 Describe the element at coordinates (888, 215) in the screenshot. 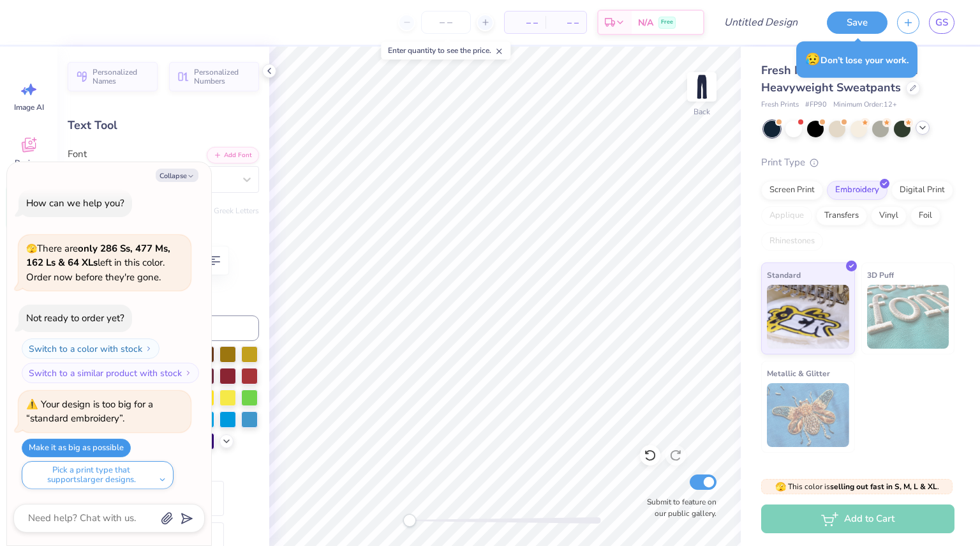

I see `div: Vinyl` at that location.